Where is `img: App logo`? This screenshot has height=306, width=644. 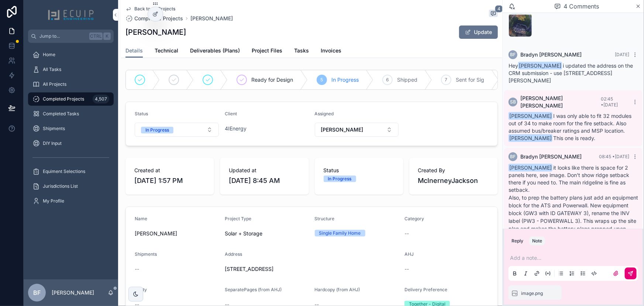 img: App logo is located at coordinates (71, 15).